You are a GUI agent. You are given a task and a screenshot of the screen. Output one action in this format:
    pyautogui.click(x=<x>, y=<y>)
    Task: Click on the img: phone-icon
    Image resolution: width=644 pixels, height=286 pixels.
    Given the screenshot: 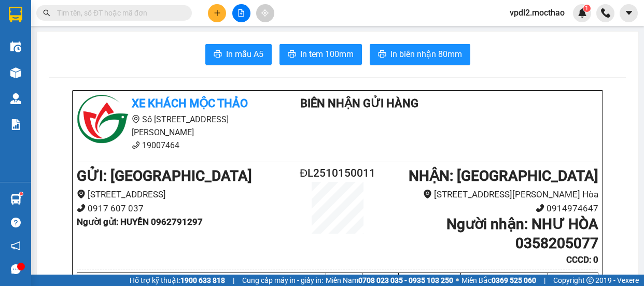 What is the action you would take?
    pyautogui.click(x=606, y=13)
    